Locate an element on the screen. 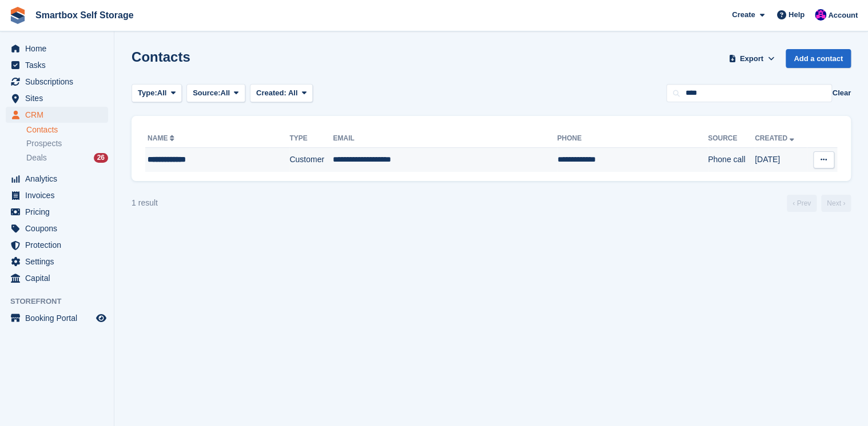  a: Previous is located at coordinates (802, 204).